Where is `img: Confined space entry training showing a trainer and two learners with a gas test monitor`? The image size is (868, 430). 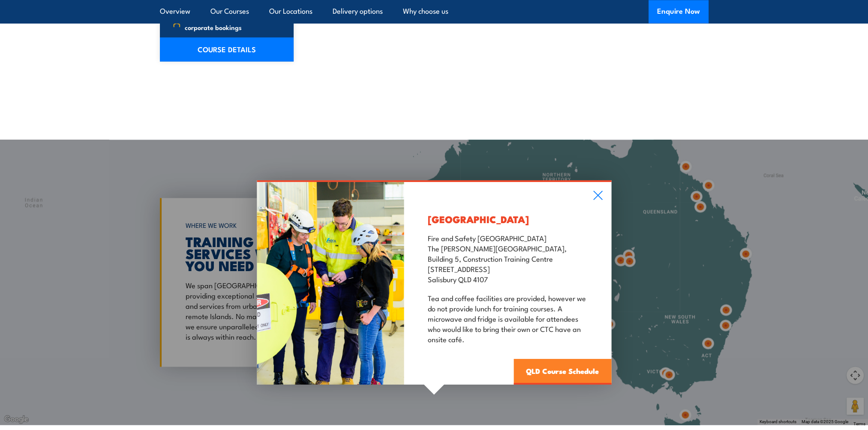 img: Confined space entry training showing a trainer and two learners with a gas test monitor is located at coordinates (330, 283).